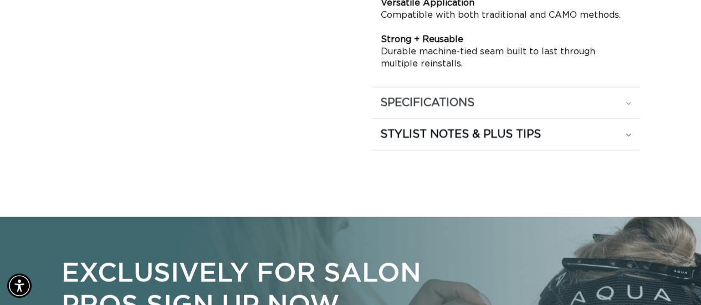 Image resolution: width=701 pixels, height=305 pixels. Describe the element at coordinates (422, 39) in the screenshot. I see `strong: Strong + Reusable` at that location.